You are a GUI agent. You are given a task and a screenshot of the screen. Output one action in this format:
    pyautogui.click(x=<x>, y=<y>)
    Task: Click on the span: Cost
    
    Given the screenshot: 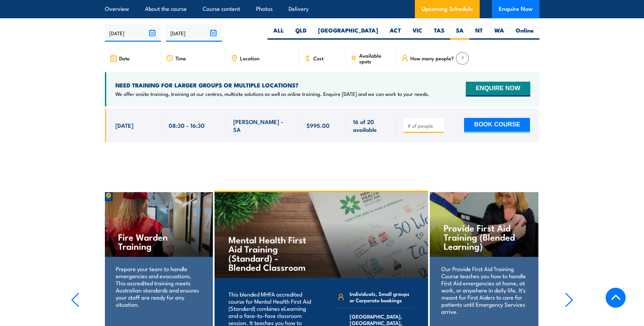 What is the action you would take?
    pyautogui.click(x=318, y=58)
    